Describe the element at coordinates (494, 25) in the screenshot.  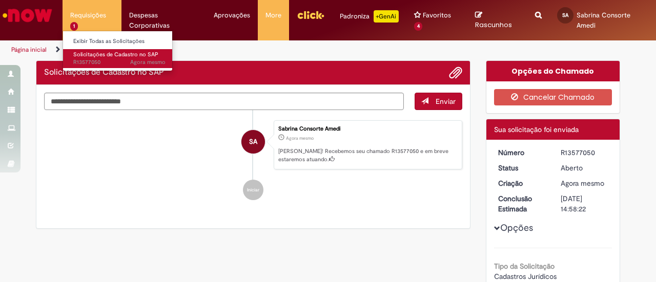
I see `span: Rascunhos` at that location.